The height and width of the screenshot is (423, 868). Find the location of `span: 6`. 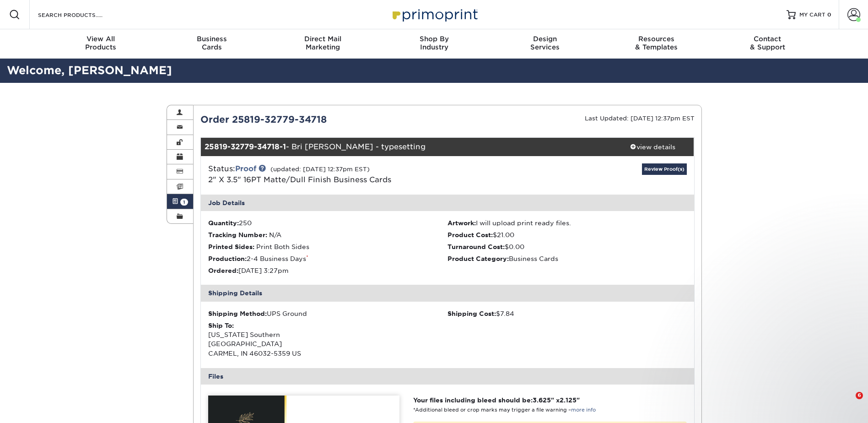

span: 6 is located at coordinates (860, 395).